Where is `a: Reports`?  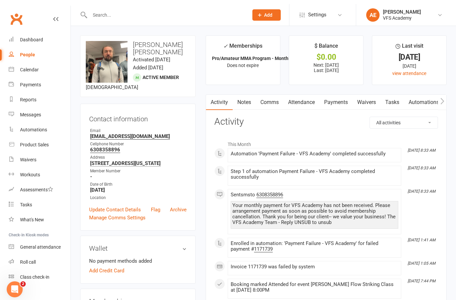 a: Reports is located at coordinates (39, 96).